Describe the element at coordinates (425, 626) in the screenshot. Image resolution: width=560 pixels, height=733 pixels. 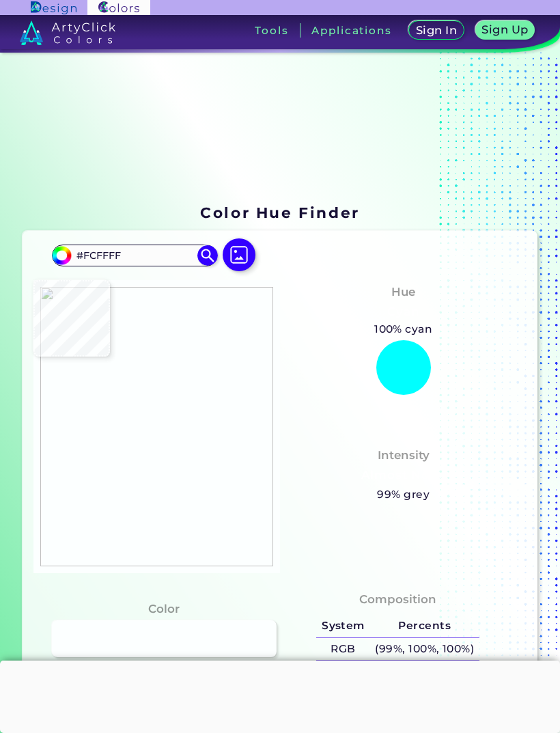
I see `h5: Percents` at that location.